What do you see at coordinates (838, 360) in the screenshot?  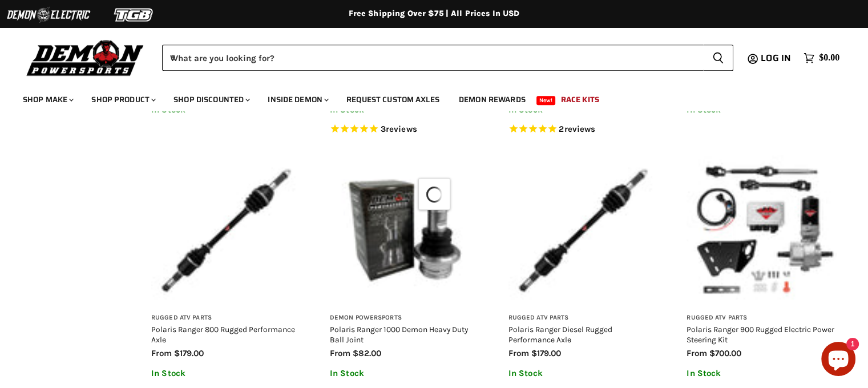 I see `inbox-online-store-chat: Shopify online store chat` at bounding box center [838, 360].